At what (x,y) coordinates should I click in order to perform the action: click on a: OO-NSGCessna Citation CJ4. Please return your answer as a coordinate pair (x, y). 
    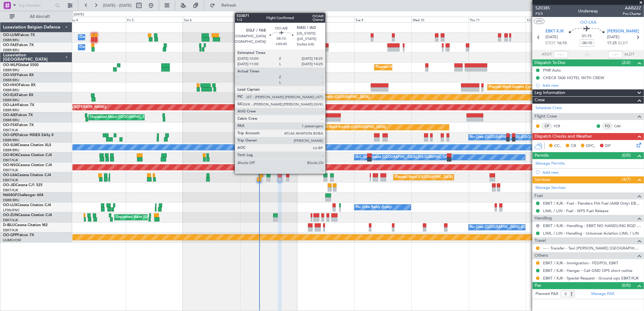
    Looking at the image, I should click on (27, 165).